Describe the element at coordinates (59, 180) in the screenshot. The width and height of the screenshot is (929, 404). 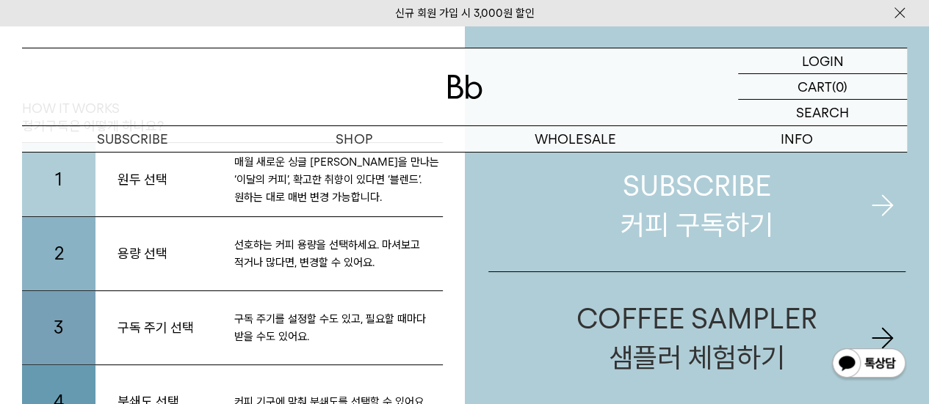
I see `p: 1` at that location.